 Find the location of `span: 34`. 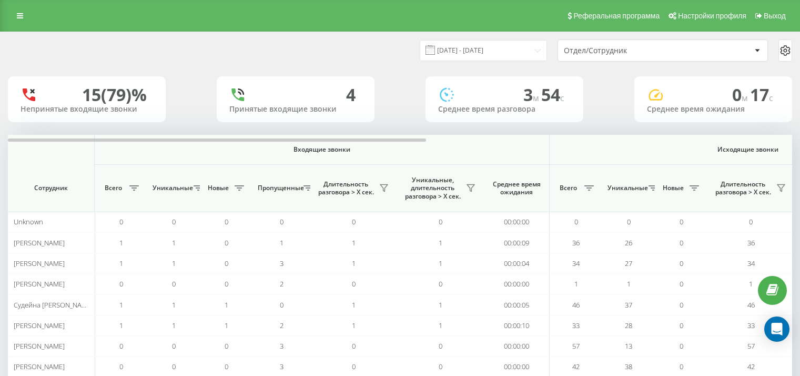

span: 34 is located at coordinates (751, 263).